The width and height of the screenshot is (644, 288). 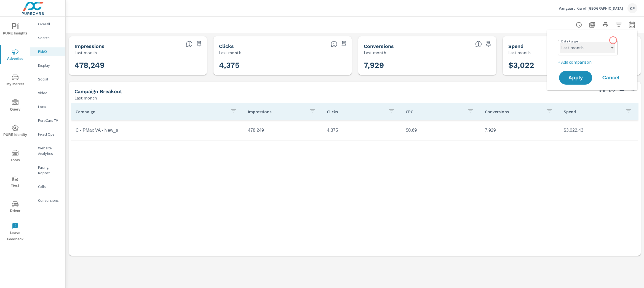 What do you see at coordinates (427, 66) in the screenshot?
I see `h3: 7,929` at bounding box center [427, 66].